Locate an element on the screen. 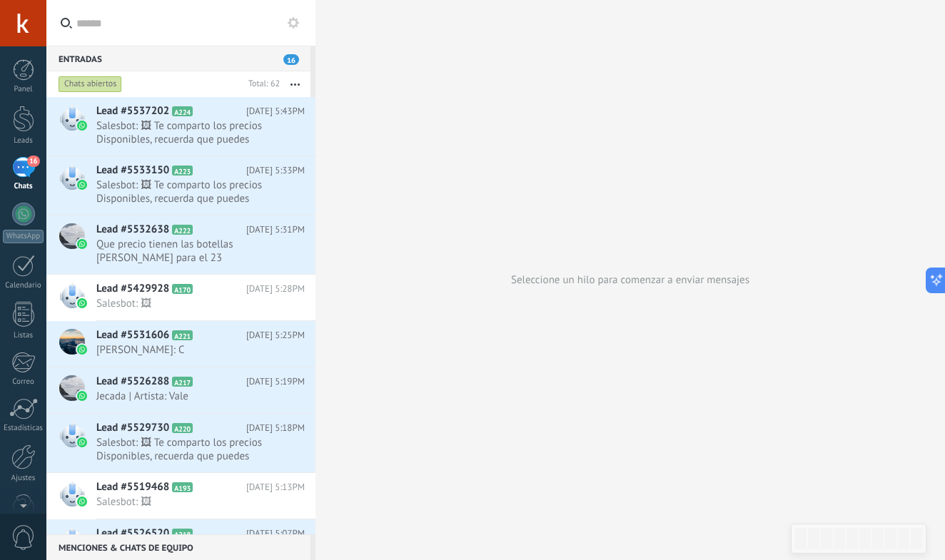 This screenshot has width=945, height=560. span: A217 is located at coordinates (182, 382).